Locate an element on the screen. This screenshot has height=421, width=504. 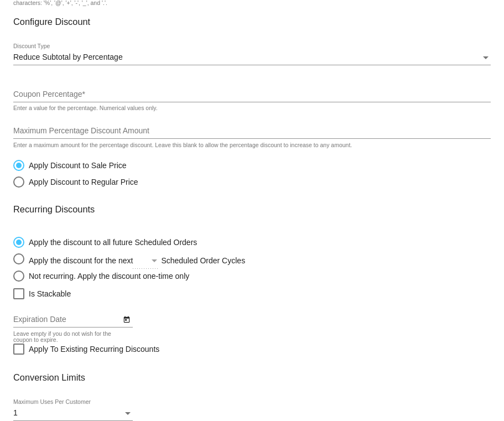
input: Maximum Percentage Discount Amount is located at coordinates (252, 131).